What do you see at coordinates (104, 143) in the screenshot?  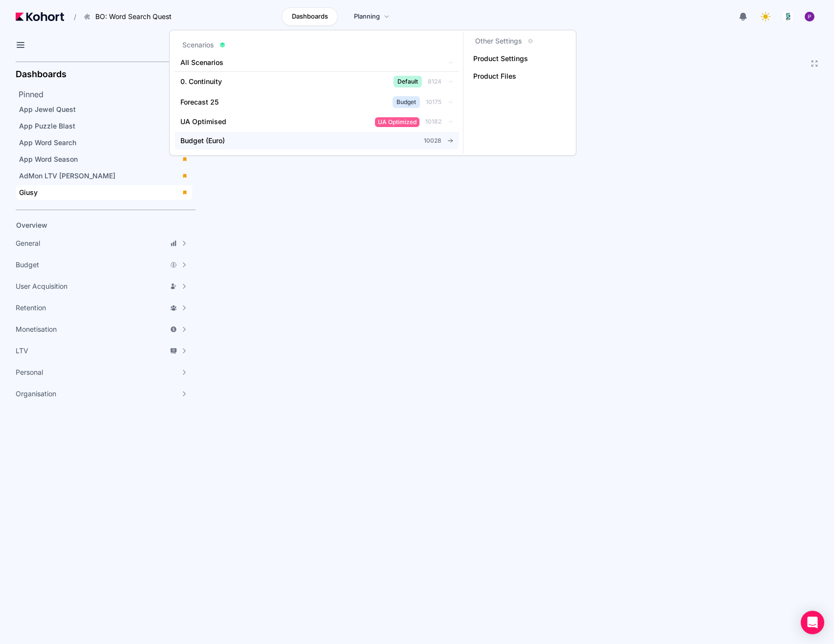 I see `a: App Word Search` at bounding box center [104, 143].